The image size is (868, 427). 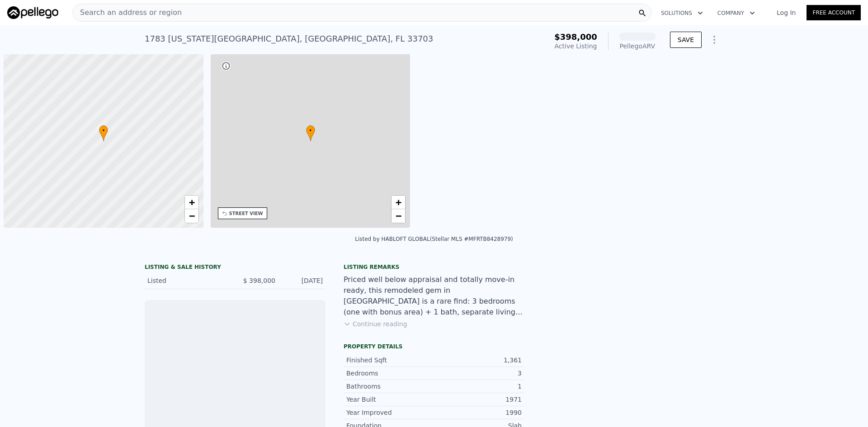 What do you see at coordinates (390, 399) in the screenshot?
I see `div: Year Built` at bounding box center [390, 399].